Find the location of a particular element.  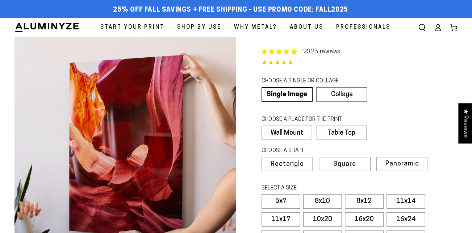

label: 10x20 is located at coordinates (322, 219).